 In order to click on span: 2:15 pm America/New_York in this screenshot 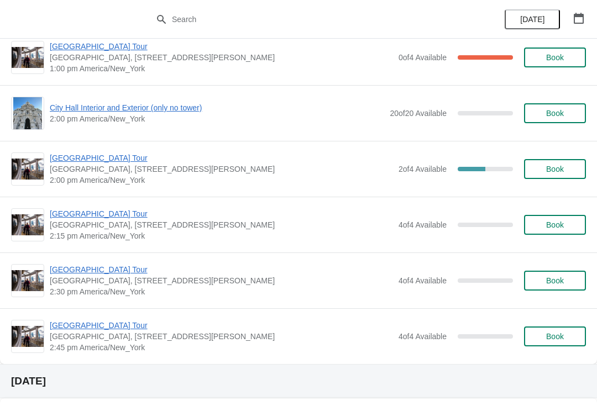, I will do `click(221, 236)`.